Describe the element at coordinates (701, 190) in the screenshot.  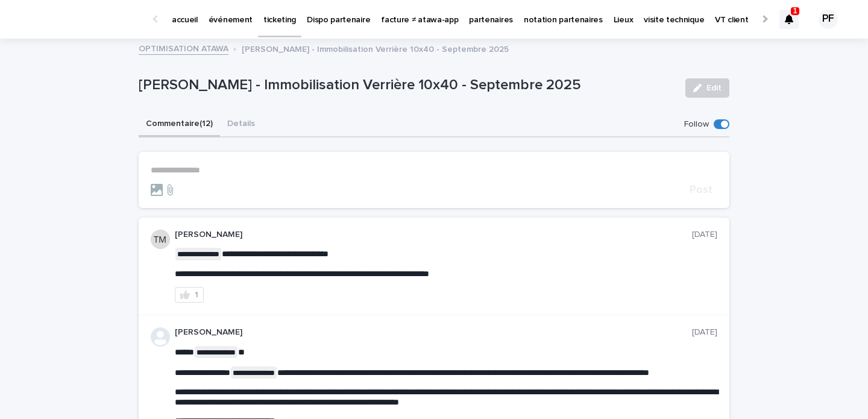
I see `button: Post` at that location.